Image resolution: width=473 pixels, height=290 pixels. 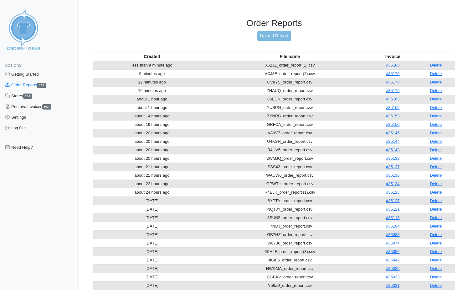 What do you see at coordinates (393, 158) in the screenshot?
I see `a: #35138` at bounding box center [393, 158].